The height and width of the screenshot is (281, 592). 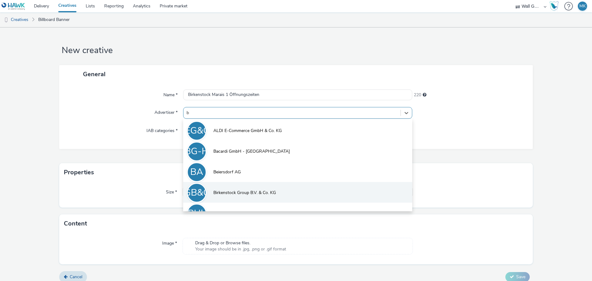 I want to click on div: BG-H, so click(x=197, y=151).